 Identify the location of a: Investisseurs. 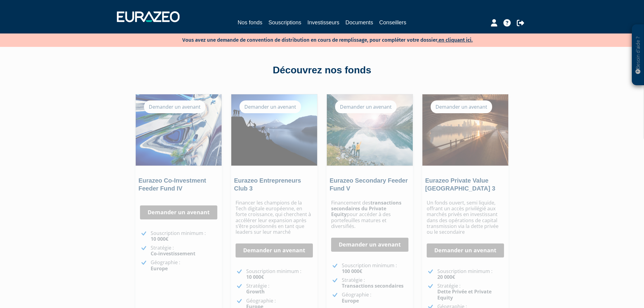
(323, 22).